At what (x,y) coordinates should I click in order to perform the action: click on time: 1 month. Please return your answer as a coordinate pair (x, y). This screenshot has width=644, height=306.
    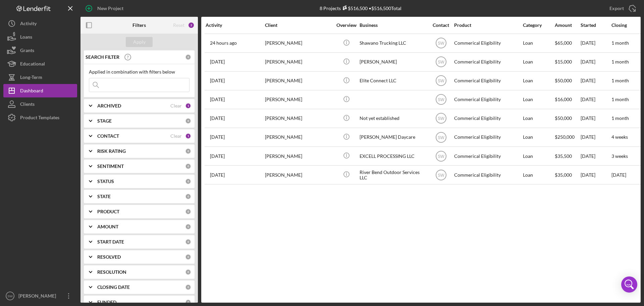
    Looking at the image, I should click on (620, 118).